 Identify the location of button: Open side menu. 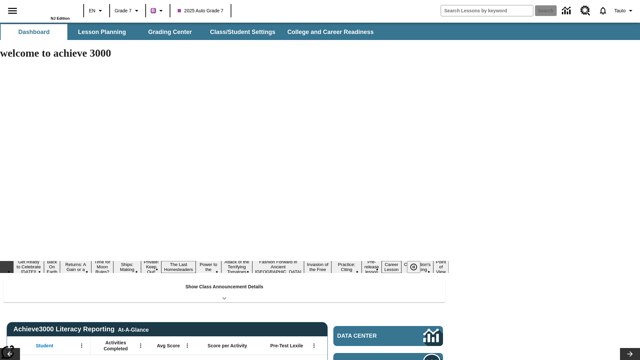
(12, 11).